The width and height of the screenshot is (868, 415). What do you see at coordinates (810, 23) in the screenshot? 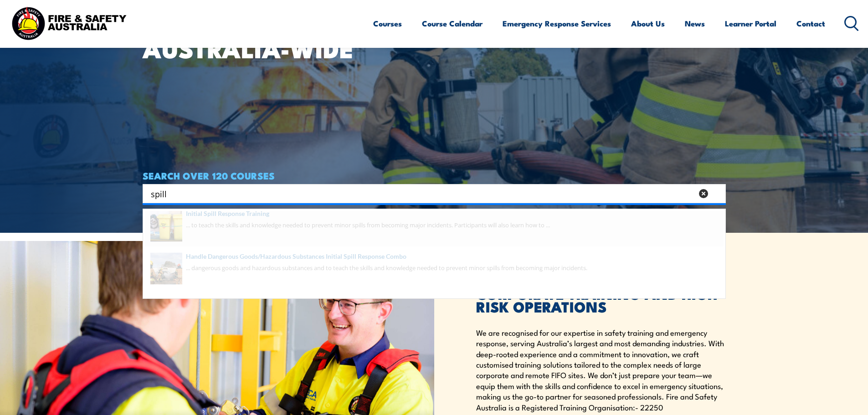
I see `a: Contact` at bounding box center [810, 23].